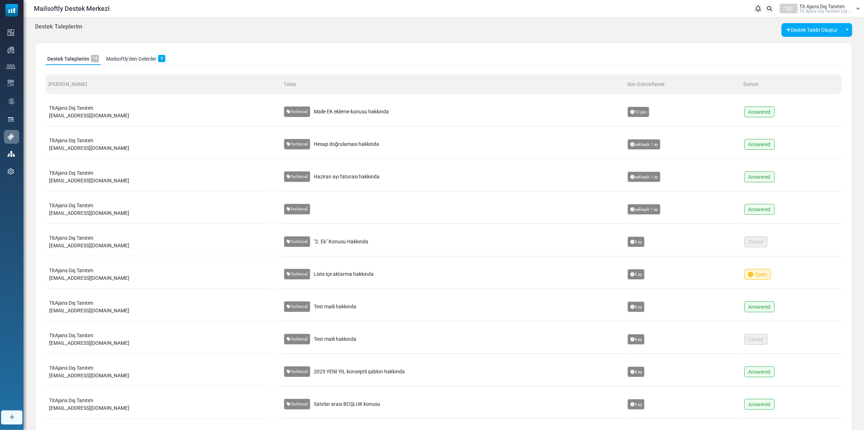 The image size is (864, 430). What do you see at coordinates (11, 50) in the screenshot?
I see `img: campaigns-icon.png` at bounding box center [11, 50].